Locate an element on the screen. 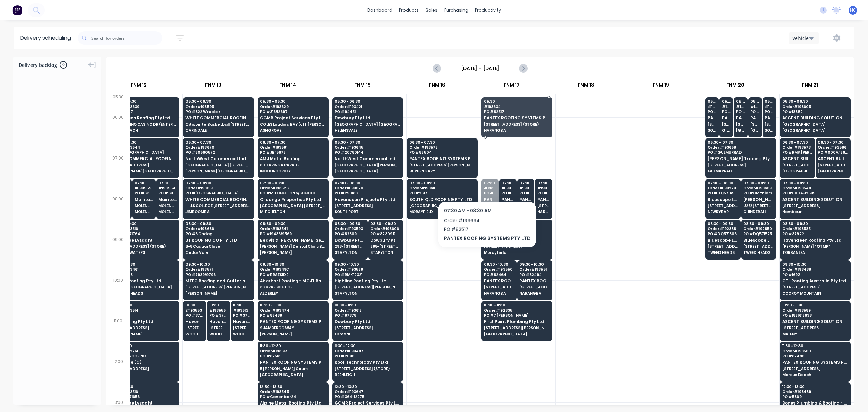 This screenshot has width=868, height=412. div: Vehicle is located at coordinates (802, 38).